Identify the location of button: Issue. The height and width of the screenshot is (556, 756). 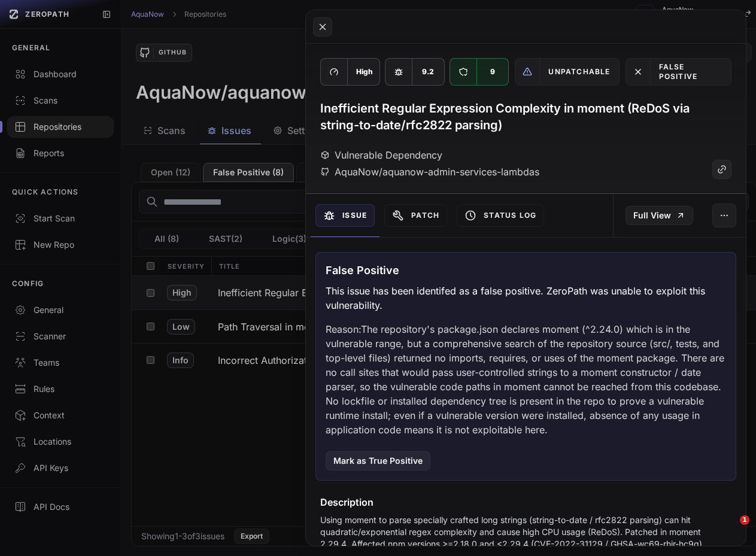
(345, 215).